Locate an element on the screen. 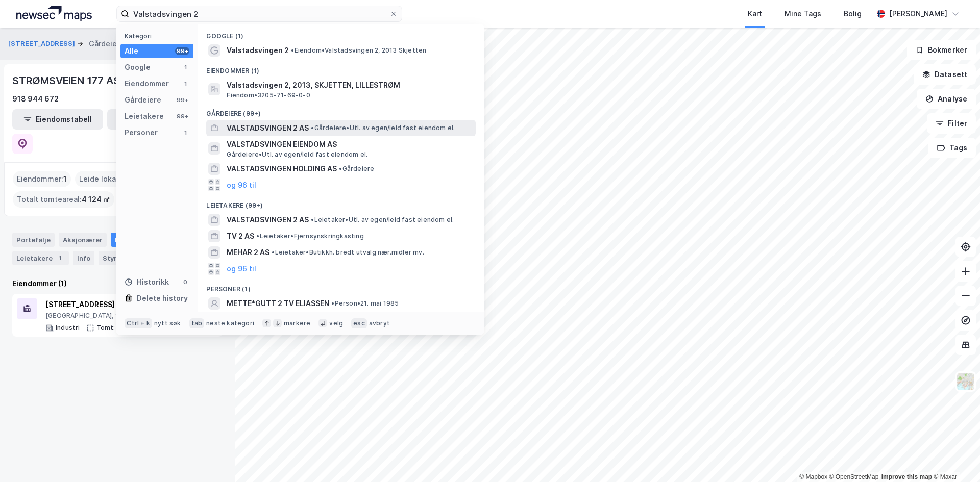 This screenshot has height=482, width=980. div: avbryt is located at coordinates (379, 324).